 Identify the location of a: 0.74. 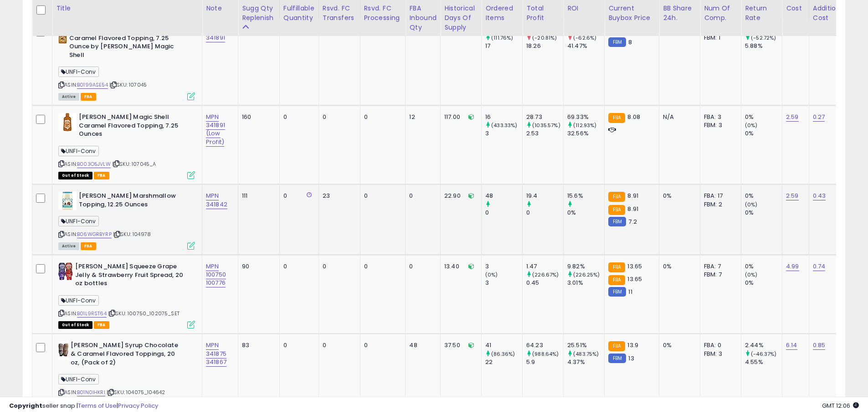
(819, 267).